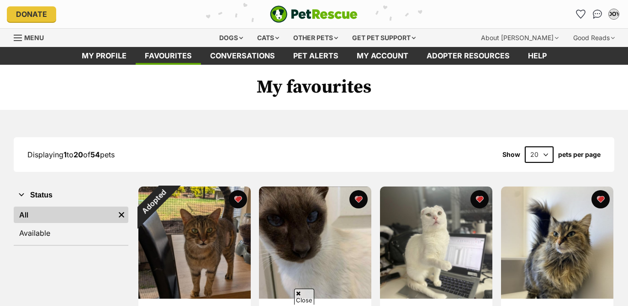  Describe the element at coordinates (314, 14) in the screenshot. I see `img: logo-e224e6f780fb5917bec1dbf3a21bbac754714ae5b6737aabdf751b685950b380.svg` at that location.